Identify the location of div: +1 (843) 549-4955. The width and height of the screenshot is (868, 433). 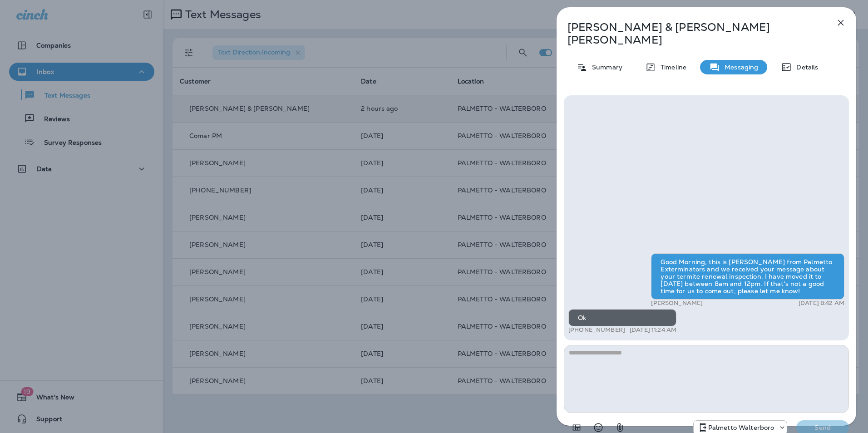
(740, 428).